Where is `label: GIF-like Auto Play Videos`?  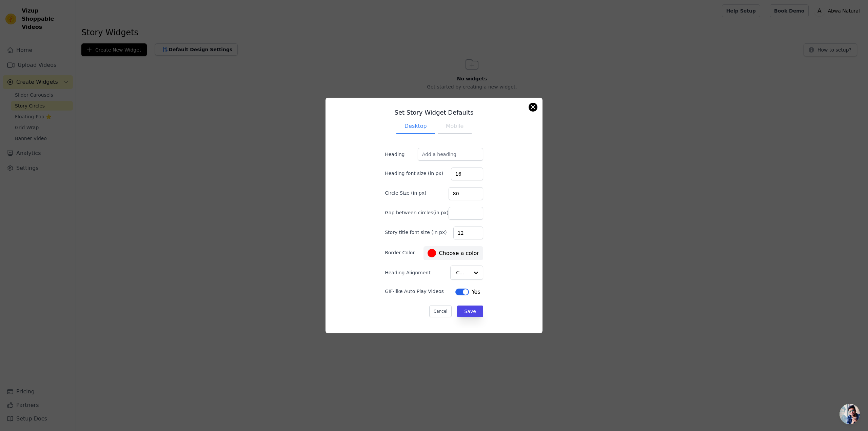 label: GIF-like Auto Play Videos is located at coordinates (414, 291).